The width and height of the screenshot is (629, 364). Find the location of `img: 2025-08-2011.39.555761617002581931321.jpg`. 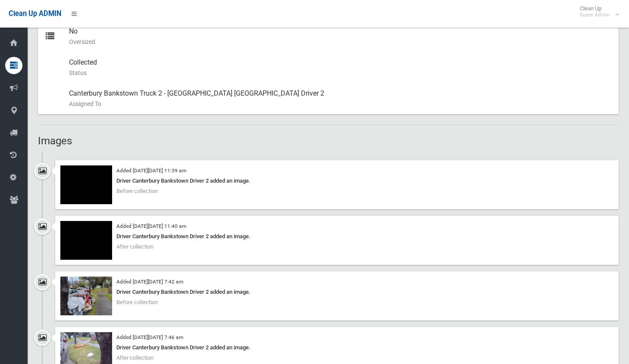

img: 2025-08-2011.39.555761617002581931321.jpg is located at coordinates (87, 241).